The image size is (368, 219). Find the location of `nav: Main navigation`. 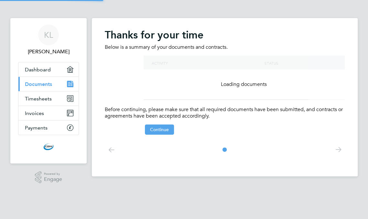

nav: Main navigation is located at coordinates (48, 91).